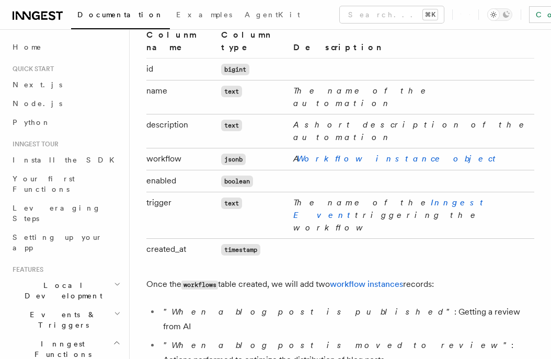 Image resolution: width=551 pixels, height=359 pixels. What do you see at coordinates (26, 270) in the screenshot?
I see `span: Features` at bounding box center [26, 270].